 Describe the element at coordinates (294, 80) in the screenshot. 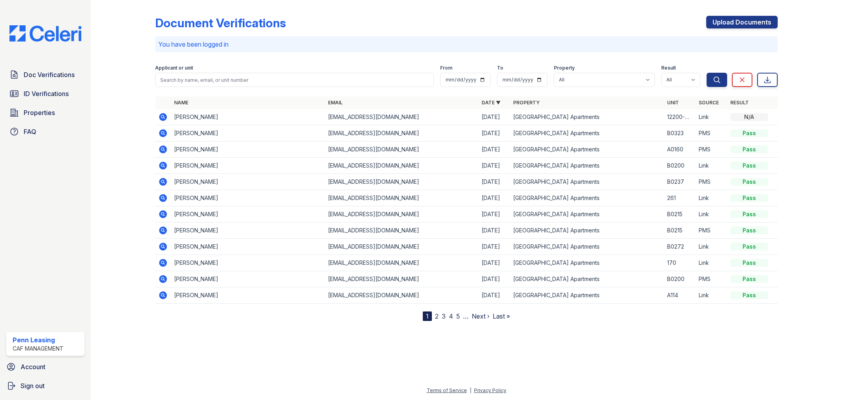

I see `input: Search by name, email, or unit number` at that location.